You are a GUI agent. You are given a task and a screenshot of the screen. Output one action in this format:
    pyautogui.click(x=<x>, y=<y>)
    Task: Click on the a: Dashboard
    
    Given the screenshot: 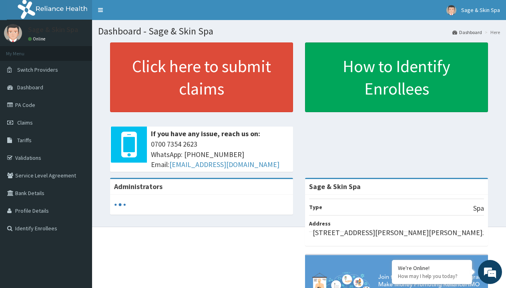 What is the action you would take?
    pyautogui.click(x=467, y=32)
    